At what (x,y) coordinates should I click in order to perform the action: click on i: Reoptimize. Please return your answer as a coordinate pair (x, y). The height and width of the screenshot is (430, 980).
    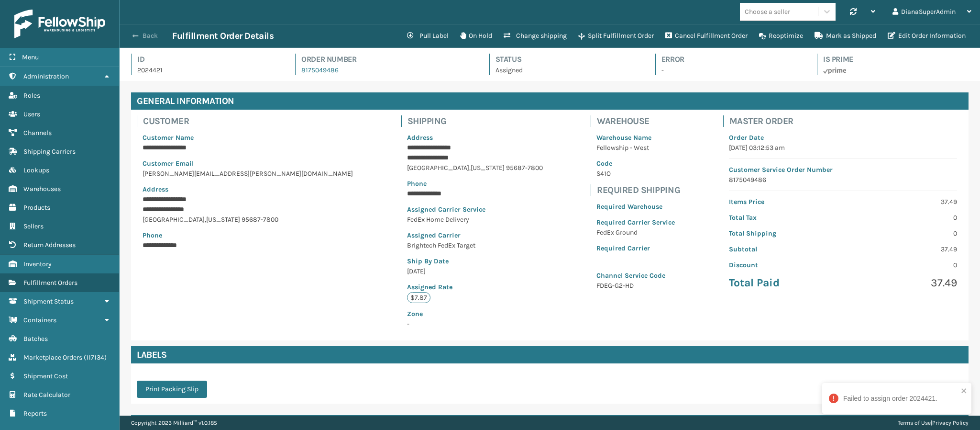
    Looking at the image, I should click on (763, 36).